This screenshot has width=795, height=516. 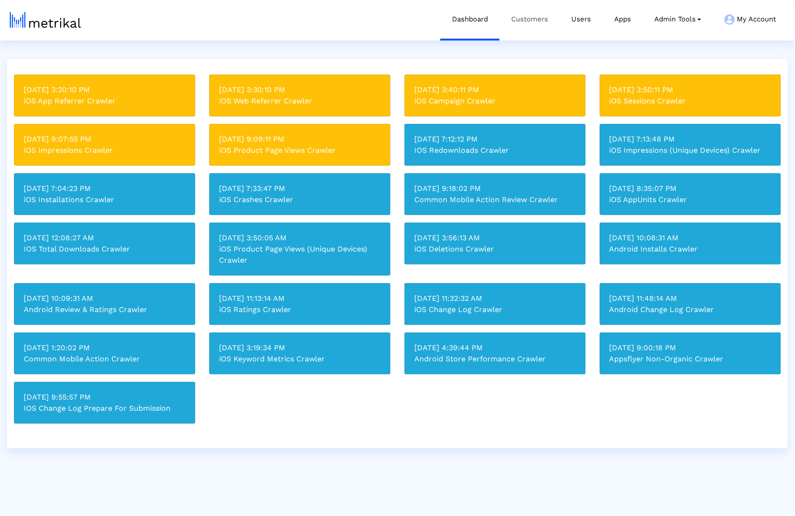 I want to click on div: iOS App Referrer Crawler, so click(x=104, y=101).